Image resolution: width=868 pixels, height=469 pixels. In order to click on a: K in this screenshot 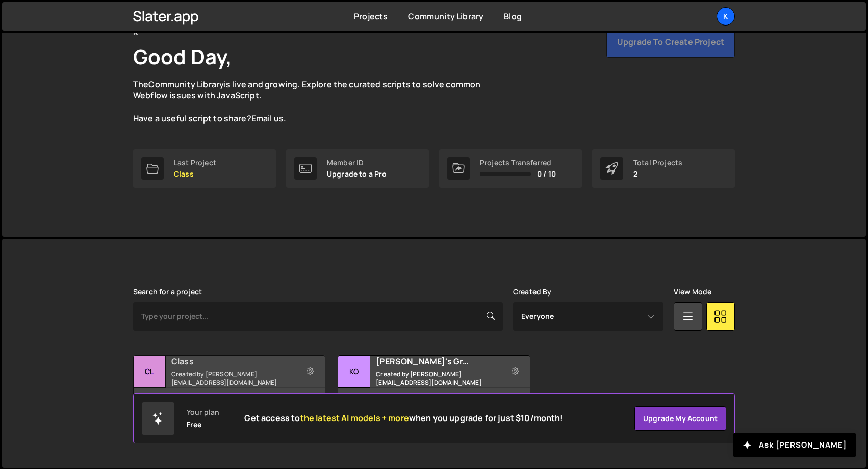, I will do `click(726, 16)`.